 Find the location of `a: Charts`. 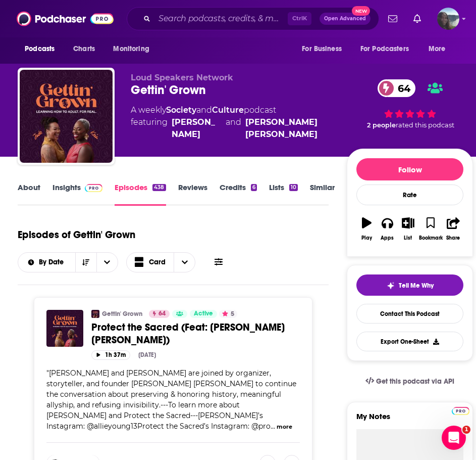

a: Charts is located at coordinates (84, 49).